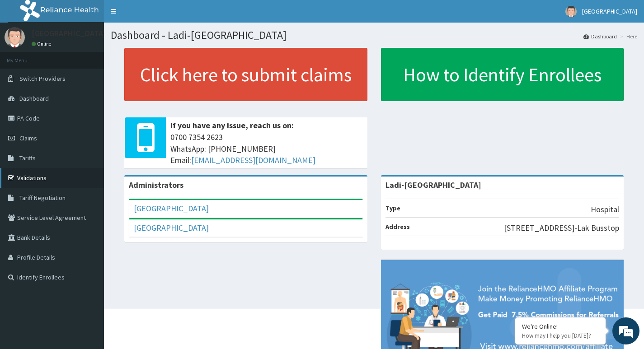 This screenshot has height=349, width=644. Describe the element at coordinates (156, 185) in the screenshot. I see `b: Administrators` at that location.